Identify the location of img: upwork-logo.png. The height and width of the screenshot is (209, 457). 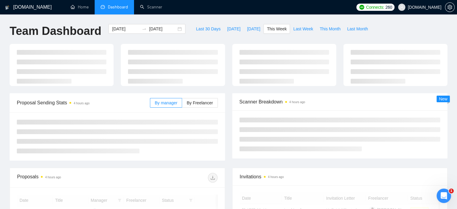
(362, 7).